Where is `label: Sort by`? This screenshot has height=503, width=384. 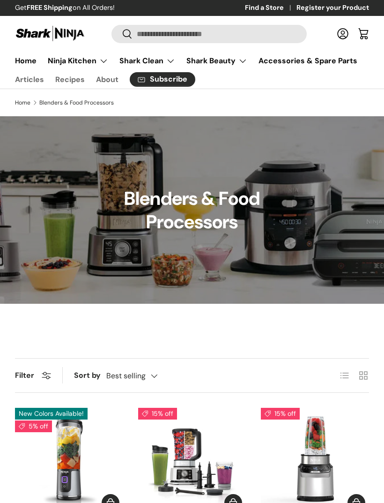
label: Sort by is located at coordinates (90, 375).